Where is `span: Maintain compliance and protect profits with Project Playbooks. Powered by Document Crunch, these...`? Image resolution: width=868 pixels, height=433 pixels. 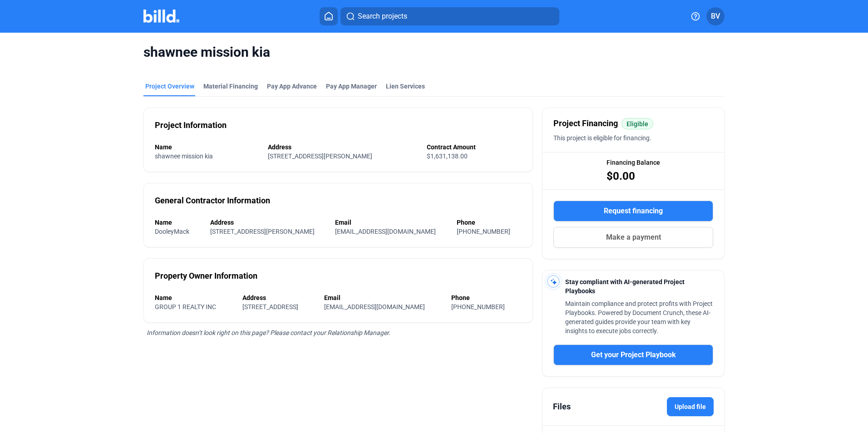 span: Maintain compliance and protect profits with Project Playbooks. Powered by Document Crunch, these... is located at coordinates (639, 317).